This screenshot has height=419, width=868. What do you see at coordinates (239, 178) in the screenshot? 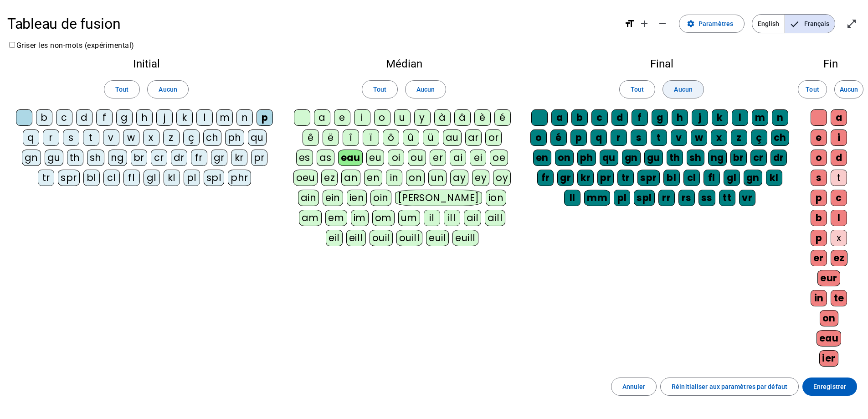
I see `div: phr` at bounding box center [239, 178].